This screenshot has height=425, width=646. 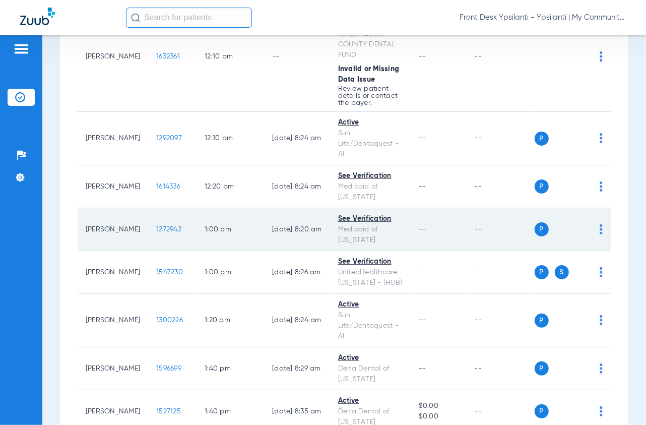 What do you see at coordinates (169, 320) in the screenshot?
I see `span: 1300226` at bounding box center [169, 320].